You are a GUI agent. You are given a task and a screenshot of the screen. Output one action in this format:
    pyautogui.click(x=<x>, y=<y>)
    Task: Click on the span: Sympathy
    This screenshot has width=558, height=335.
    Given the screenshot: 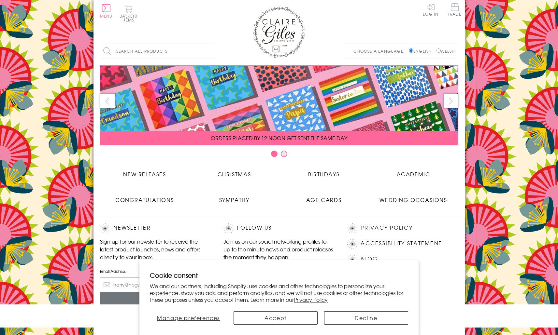 What is the action you would take?
    pyautogui.click(x=234, y=200)
    